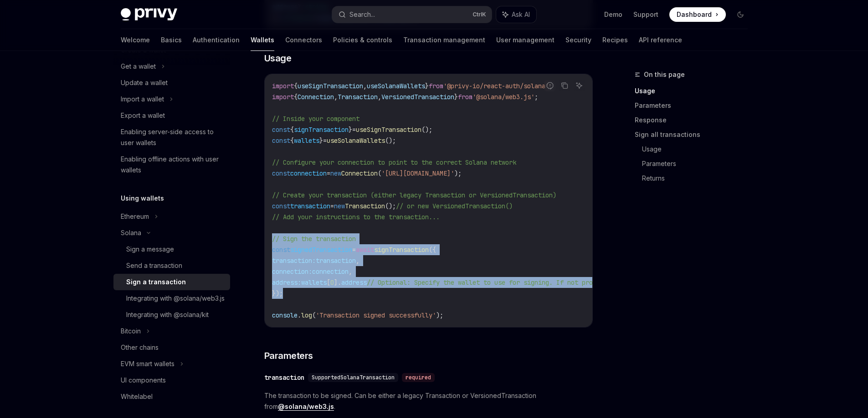  What do you see at coordinates (142, 116) in the screenshot?
I see `div: Export a wallet` at bounding box center [142, 116].